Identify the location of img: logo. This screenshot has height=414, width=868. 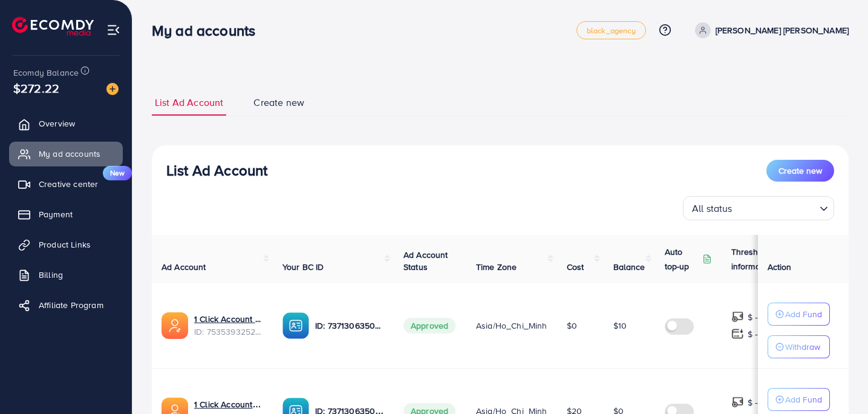
(52, 26).